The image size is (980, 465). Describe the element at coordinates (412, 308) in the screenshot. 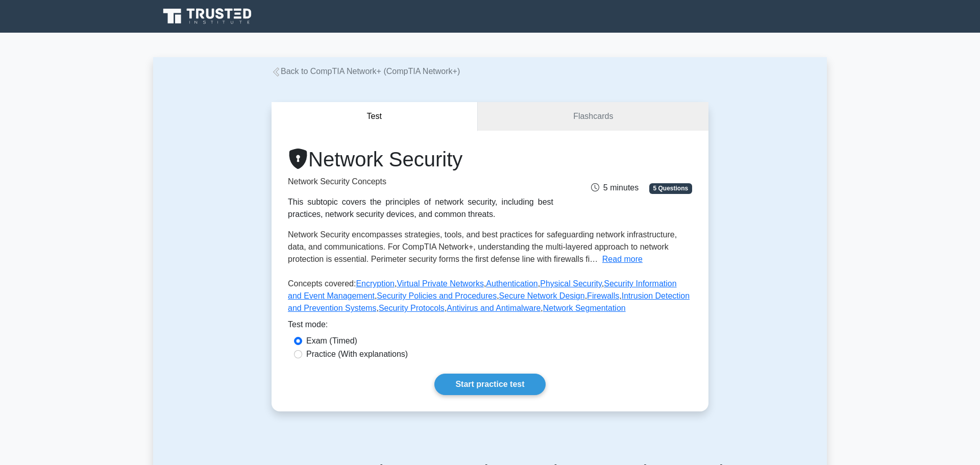

I see `a: Security Protocols` at that location.